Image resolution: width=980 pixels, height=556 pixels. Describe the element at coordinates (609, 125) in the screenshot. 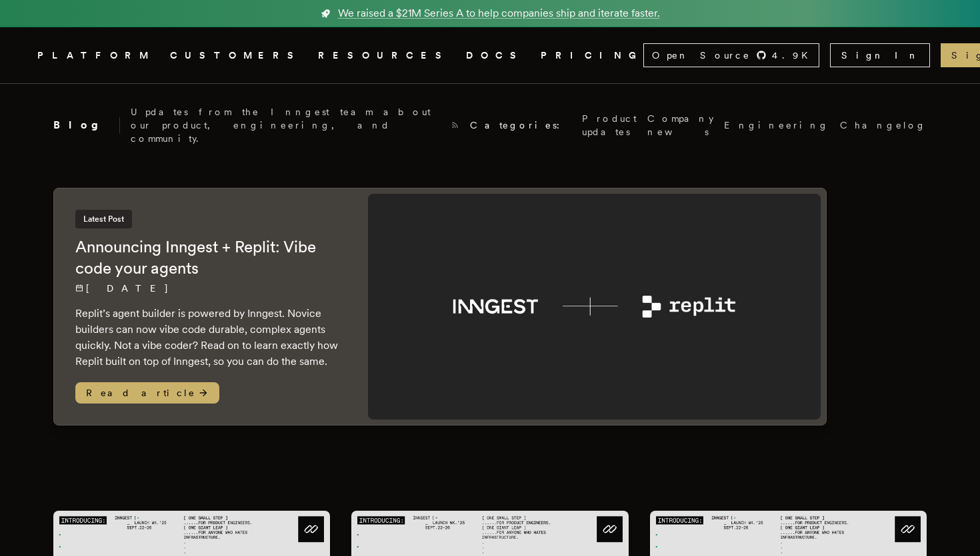

I see `a: Product updates` at that location.